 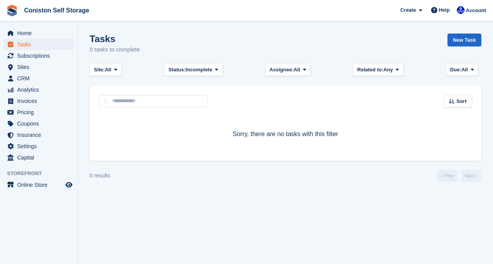 I want to click on span: Storefront, so click(x=42, y=173).